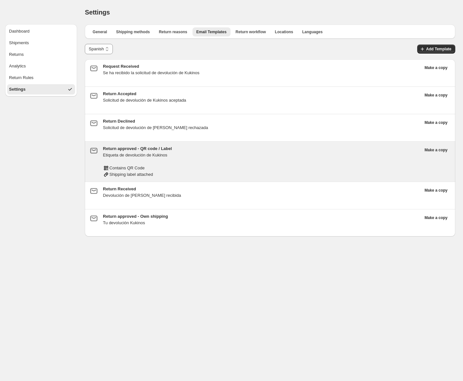 This screenshot has height=381, width=463. I want to click on div: Dashboard, so click(19, 31).